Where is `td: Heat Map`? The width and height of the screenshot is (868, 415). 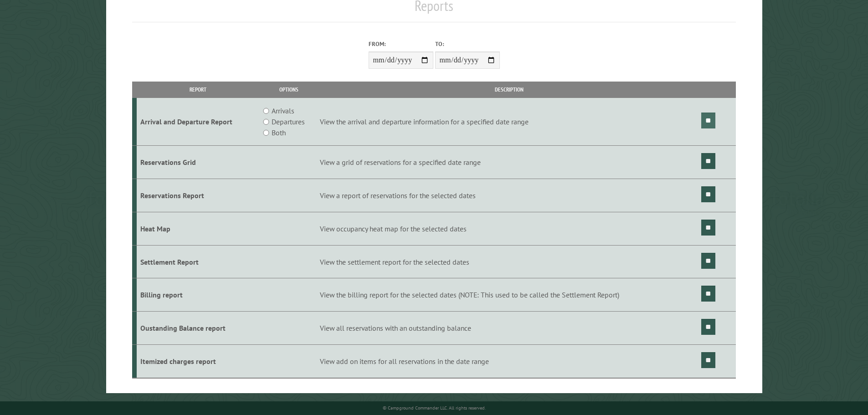 td: Heat Map is located at coordinates (198, 228).